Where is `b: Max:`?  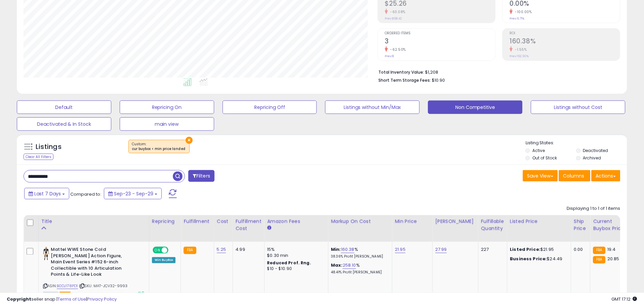 b: Max: is located at coordinates (337, 265).